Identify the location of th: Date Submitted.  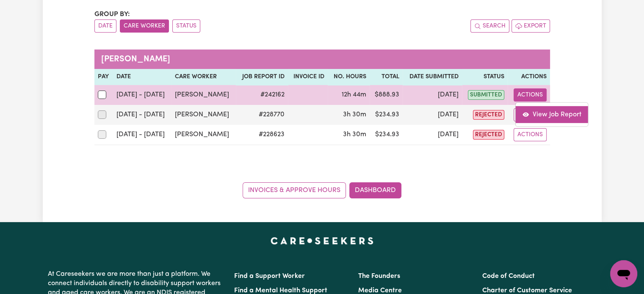
(432, 77).